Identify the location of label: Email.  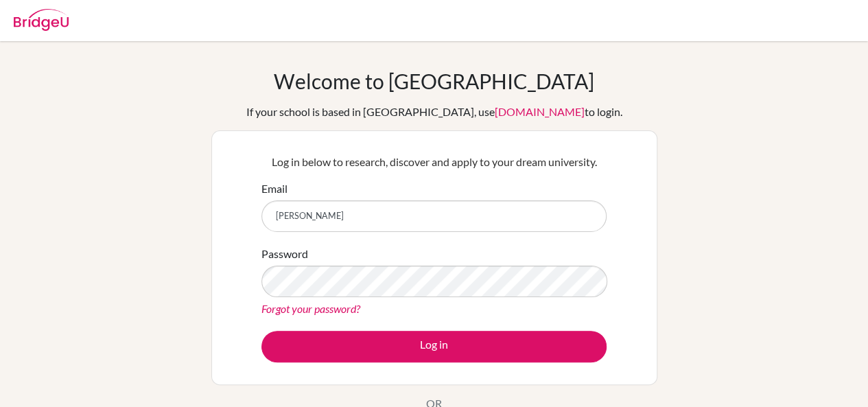
(275, 188).